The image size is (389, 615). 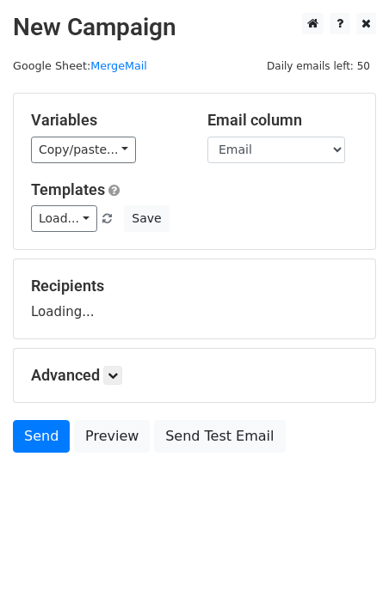 I want to click on h2: New Campaign, so click(x=194, y=28).